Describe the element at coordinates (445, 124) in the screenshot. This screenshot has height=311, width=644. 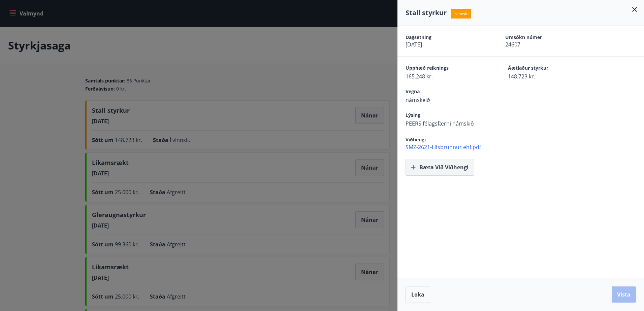
I see `span: PEERS félagsfærni námskið` at that location.